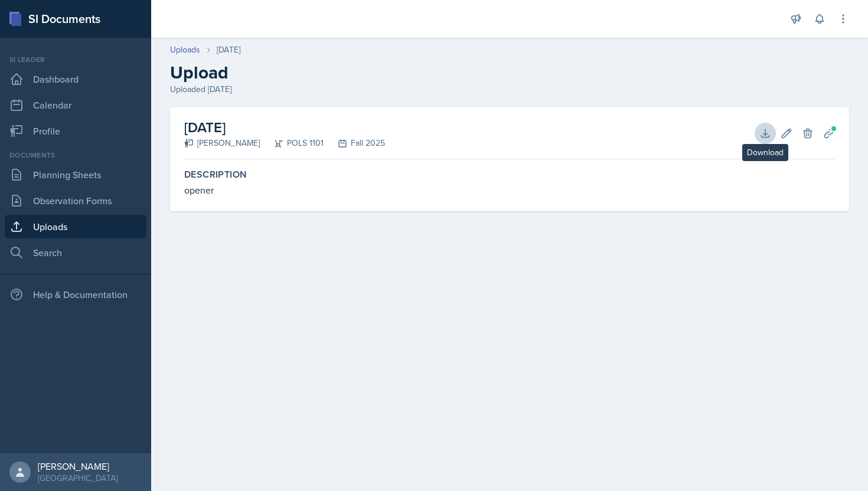  I want to click on a: Search, so click(76, 252).